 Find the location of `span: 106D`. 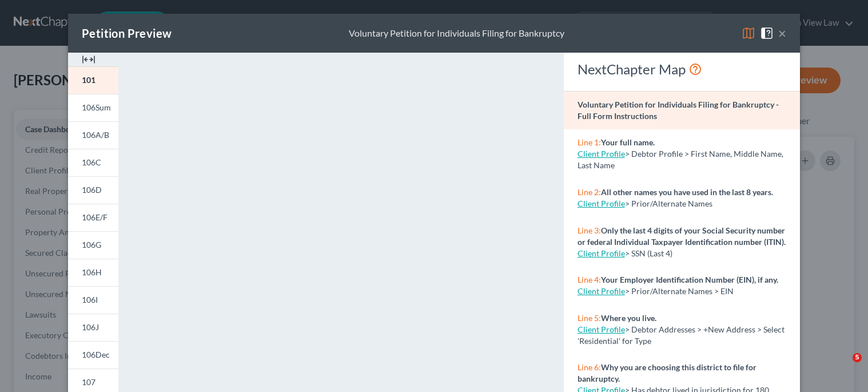

span: 106D is located at coordinates (91, 189).